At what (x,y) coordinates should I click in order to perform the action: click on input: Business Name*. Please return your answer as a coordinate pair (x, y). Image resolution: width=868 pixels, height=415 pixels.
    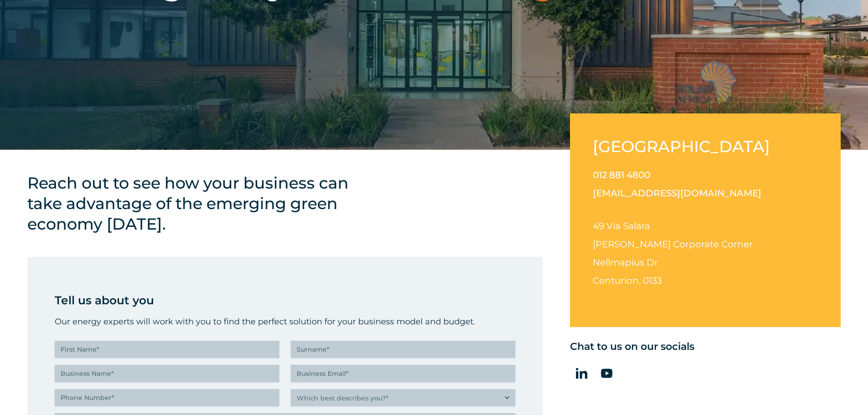
    Looking at the image, I should click on (167, 374).